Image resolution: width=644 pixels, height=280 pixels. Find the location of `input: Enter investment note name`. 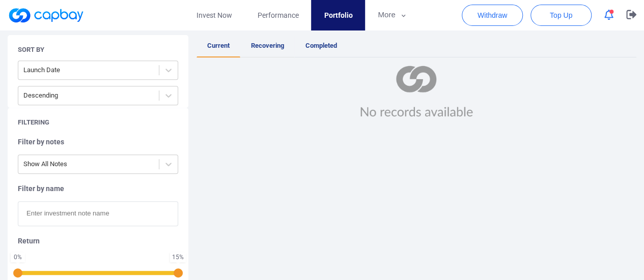

input: Enter investment note name is located at coordinates (98, 213).